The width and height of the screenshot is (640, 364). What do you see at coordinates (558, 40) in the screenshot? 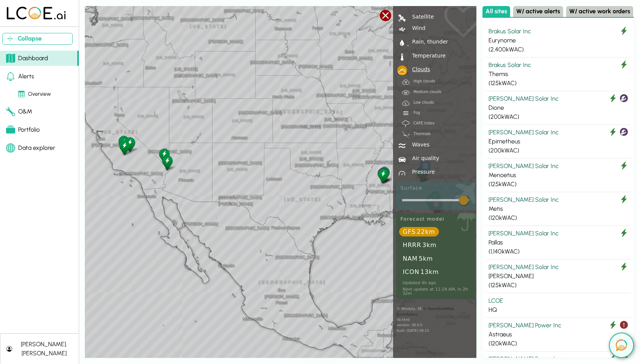
I see `button: Brakus Solar Inc Eurynome (2,400kWAC)` at bounding box center [558, 40].